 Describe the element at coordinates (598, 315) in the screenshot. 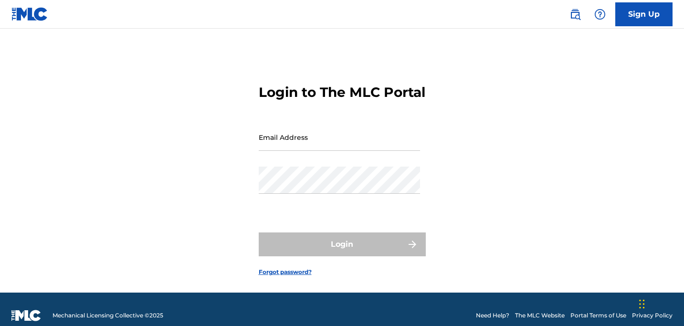

I see `a: Portal Terms of Use` at that location.